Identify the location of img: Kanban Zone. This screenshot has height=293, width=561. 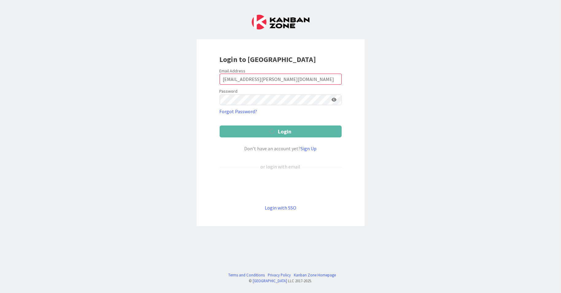
(281, 22).